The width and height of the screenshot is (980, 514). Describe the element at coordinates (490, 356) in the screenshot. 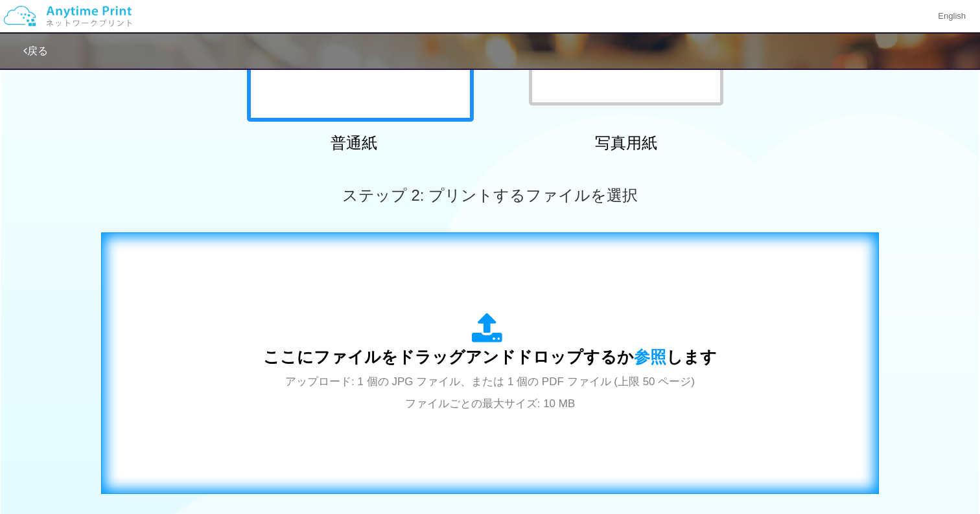

I see `span: ここにファイルをドラッグアンドドロップするか します` at that location.